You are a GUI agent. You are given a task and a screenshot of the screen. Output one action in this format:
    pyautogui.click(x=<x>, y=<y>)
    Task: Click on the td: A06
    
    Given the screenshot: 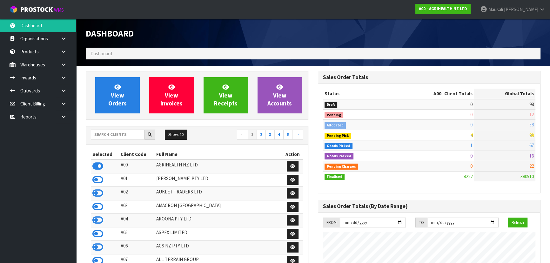 What is the action you would take?
    pyautogui.click(x=136, y=247)
    